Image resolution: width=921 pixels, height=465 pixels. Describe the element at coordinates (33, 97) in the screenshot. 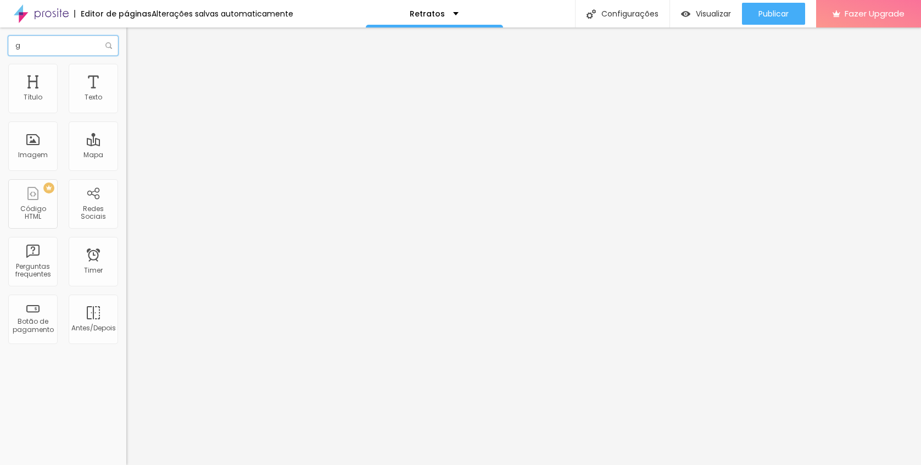

I see `div: Título` at that location.